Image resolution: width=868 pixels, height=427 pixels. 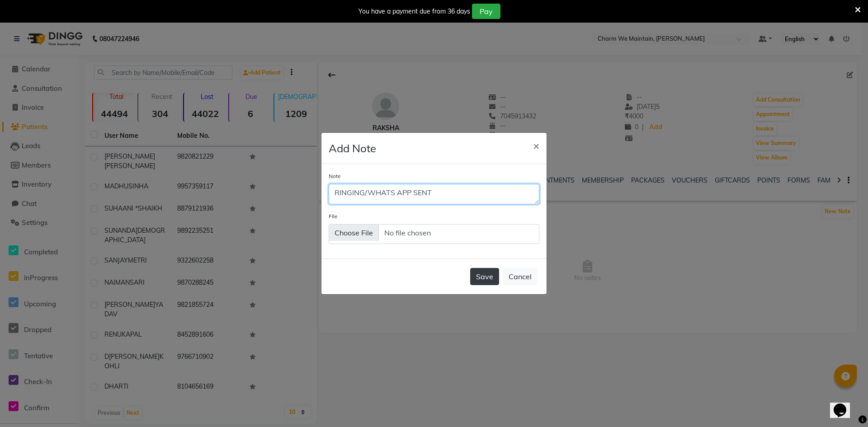 What do you see at coordinates (334, 176) in the screenshot?
I see `label: Note` at bounding box center [334, 176].